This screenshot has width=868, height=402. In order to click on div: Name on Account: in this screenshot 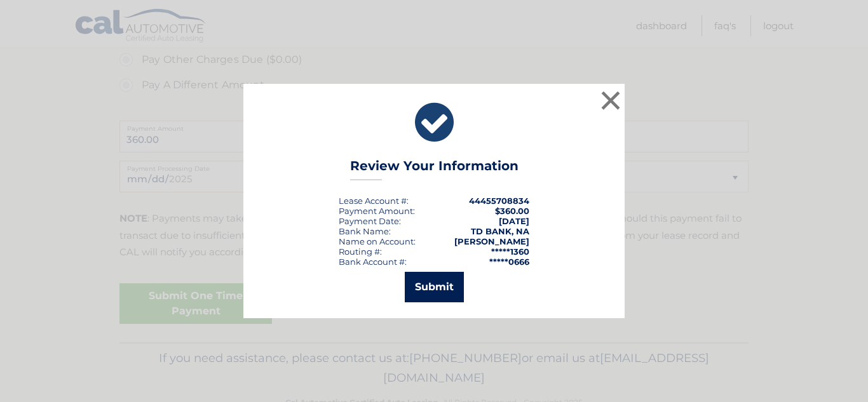, I will do `click(377, 241)`.